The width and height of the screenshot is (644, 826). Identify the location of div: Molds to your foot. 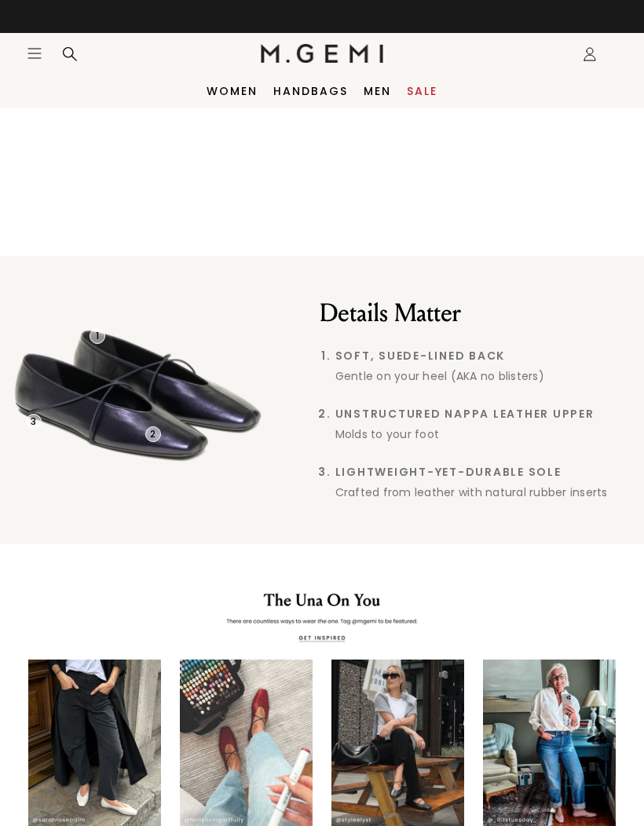
(484, 435).